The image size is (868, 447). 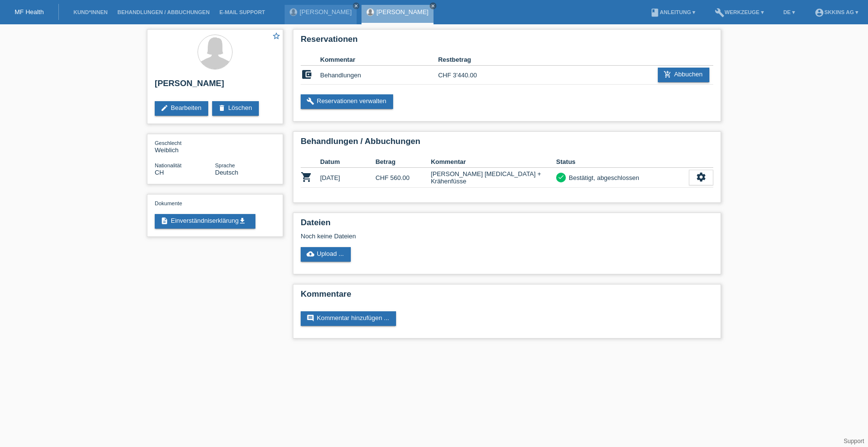 I want to click on td: CHF 560.00, so click(x=403, y=177).